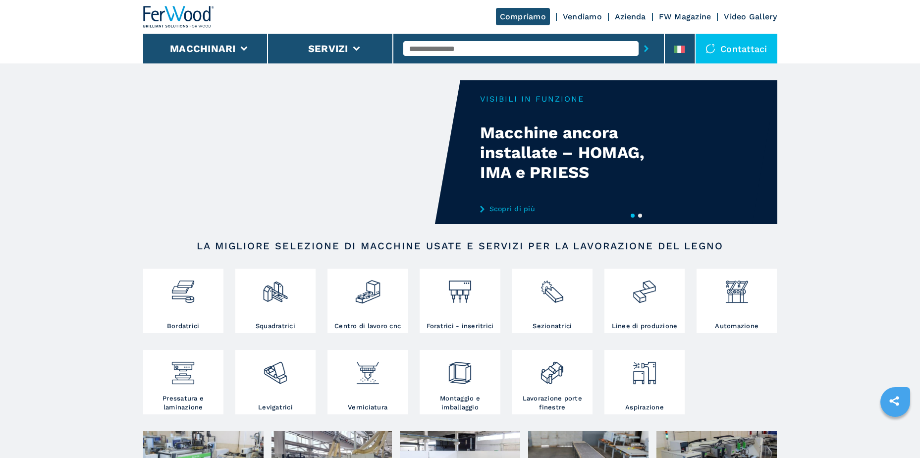  What do you see at coordinates (553, 382) in the screenshot?
I see `a: Lavorazione porte finestre` at bounding box center [553, 382].